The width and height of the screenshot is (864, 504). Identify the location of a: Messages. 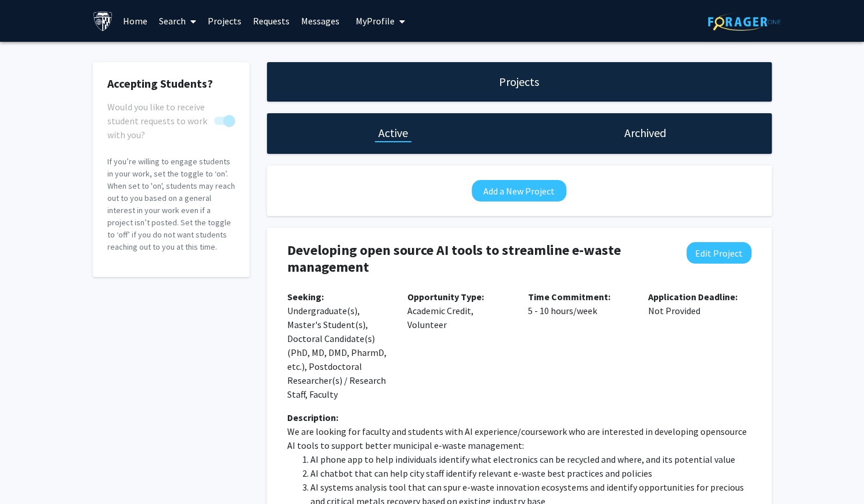
(321, 21).